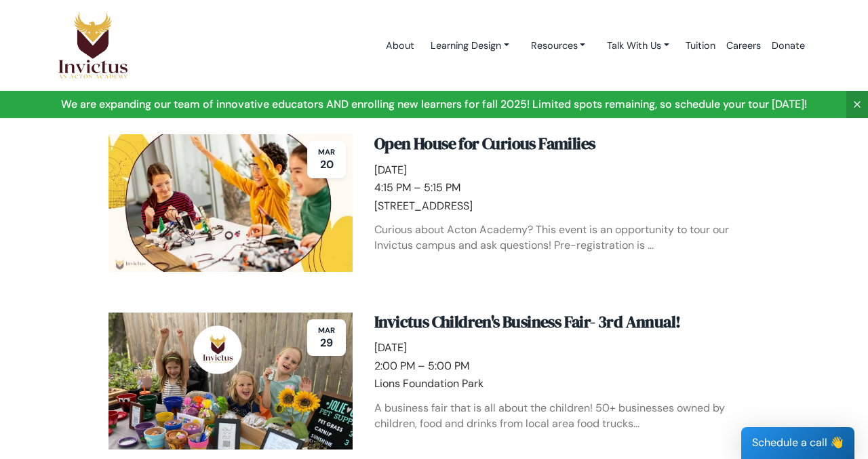 The height and width of the screenshot is (459, 868). Describe the element at coordinates (470, 46) in the screenshot. I see `a: Learning Design` at that location.